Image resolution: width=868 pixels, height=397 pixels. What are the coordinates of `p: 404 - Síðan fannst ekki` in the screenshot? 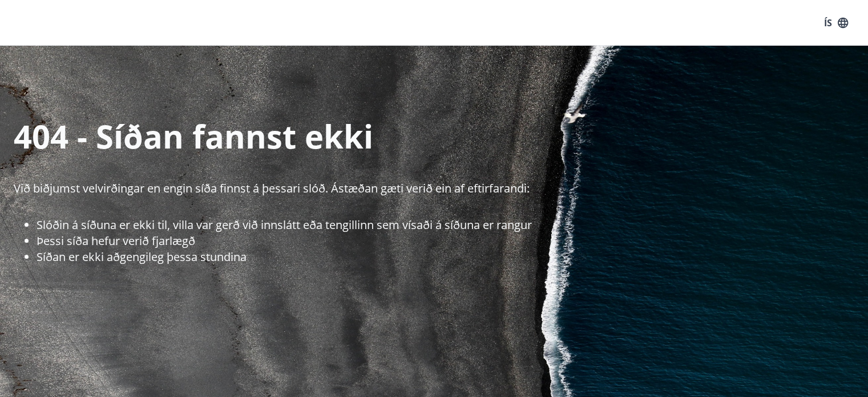 It's located at (440, 136).